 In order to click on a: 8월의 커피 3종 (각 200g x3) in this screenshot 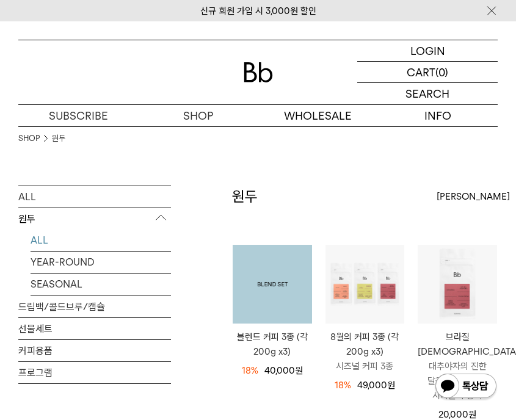, I will do `click(365, 285)`.